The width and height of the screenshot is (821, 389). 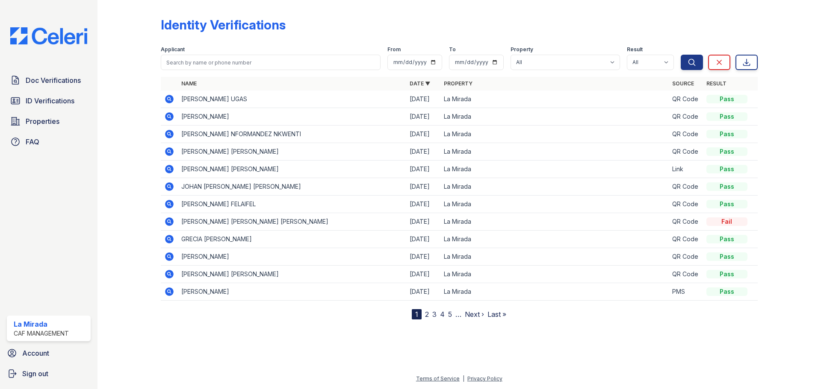 I want to click on span: Account, so click(x=35, y=353).